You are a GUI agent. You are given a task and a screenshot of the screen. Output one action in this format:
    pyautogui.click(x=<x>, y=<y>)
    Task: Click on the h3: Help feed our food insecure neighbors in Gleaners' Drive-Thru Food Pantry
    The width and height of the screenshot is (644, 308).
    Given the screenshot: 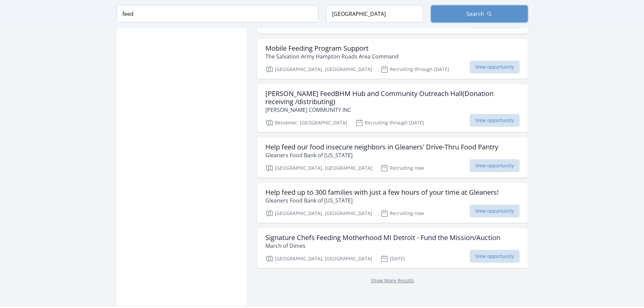 What is the action you would take?
    pyautogui.click(x=382, y=147)
    